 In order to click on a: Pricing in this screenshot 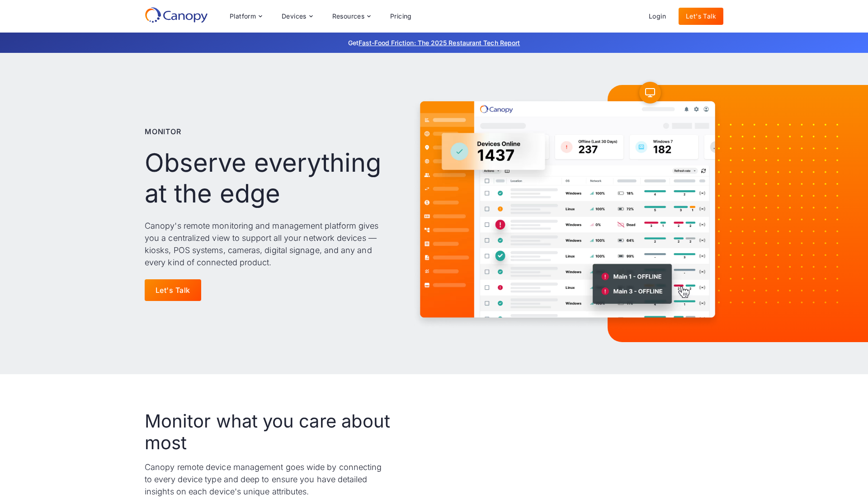, I will do `click(401, 16)`.